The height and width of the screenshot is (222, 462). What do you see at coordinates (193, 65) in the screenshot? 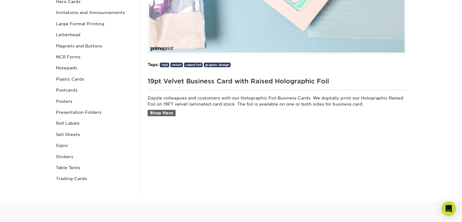
I see `a: raised foil` at bounding box center [193, 65].